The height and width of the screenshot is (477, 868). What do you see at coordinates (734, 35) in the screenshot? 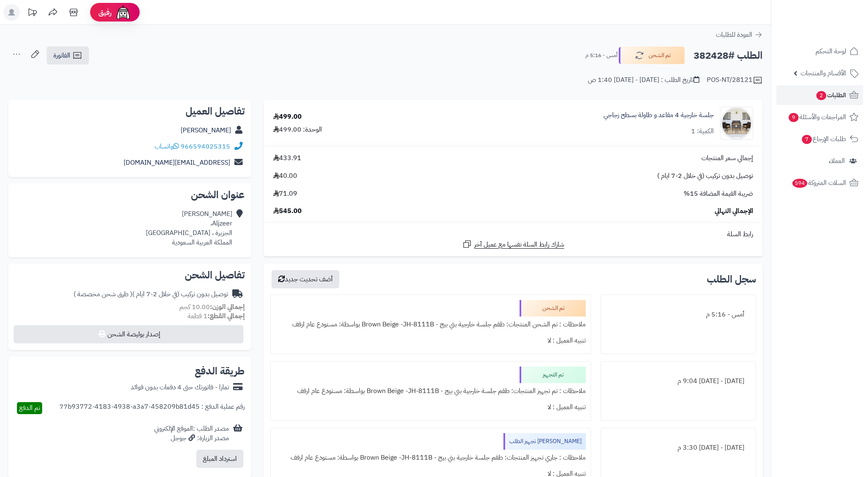
I see `span: العودة للطلبات` at bounding box center [734, 35].